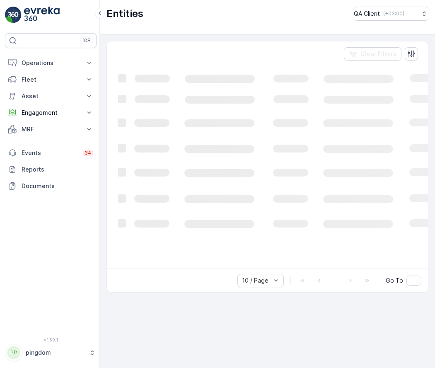 This screenshot has width=435, height=368. Describe the element at coordinates (391, 14) in the screenshot. I see `button: QA Client(+03:00)` at that location.